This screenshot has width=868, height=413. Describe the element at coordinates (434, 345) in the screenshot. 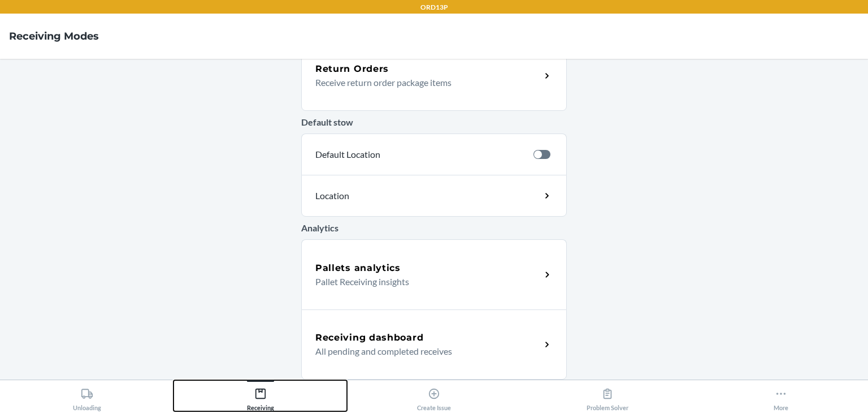

I see `a: Receiving dashboardAll pending and completed receives` at that location.